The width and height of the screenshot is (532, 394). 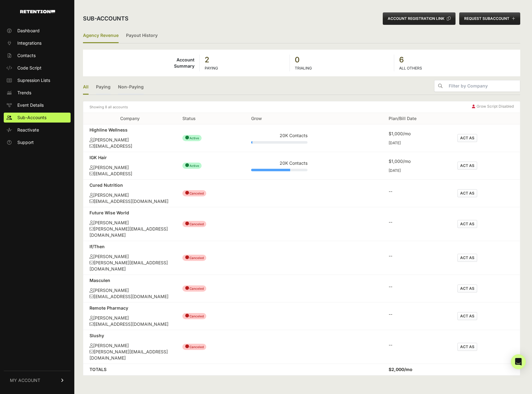 What do you see at coordinates (24, 93) in the screenshot?
I see `span: Trends` at bounding box center [24, 93].